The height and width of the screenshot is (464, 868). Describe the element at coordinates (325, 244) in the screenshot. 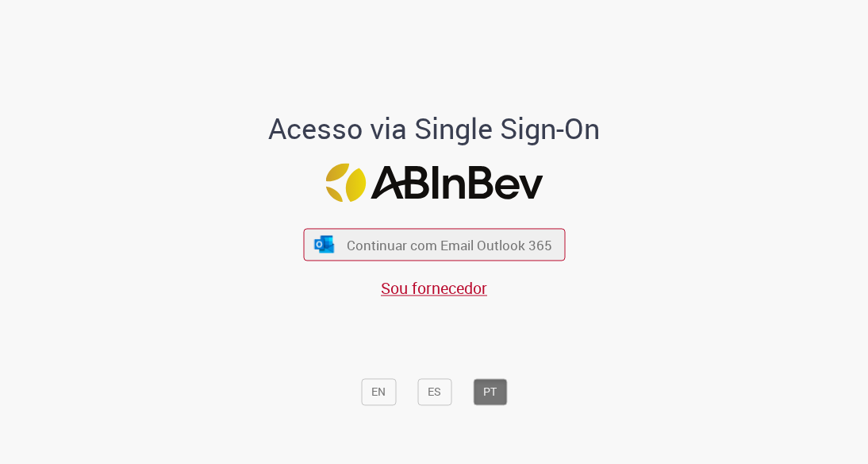

I see `img: ícone Azure/Microsoft 360` at that location.